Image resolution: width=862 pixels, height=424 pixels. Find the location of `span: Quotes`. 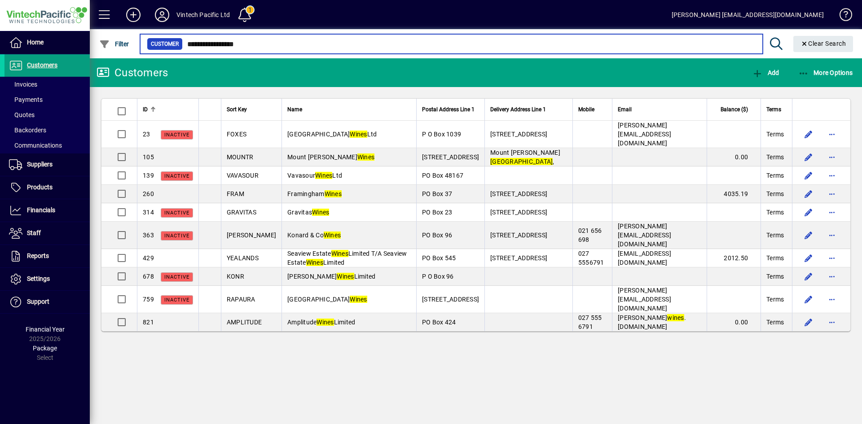

span: Quotes is located at coordinates (22, 115).